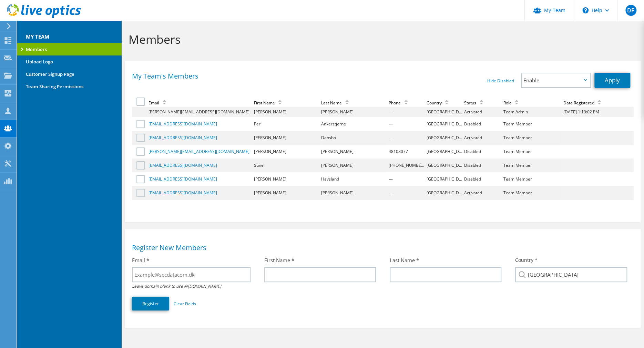  Describe the element at coordinates (526, 261) in the screenshot. I see `label: Country *` at that location.